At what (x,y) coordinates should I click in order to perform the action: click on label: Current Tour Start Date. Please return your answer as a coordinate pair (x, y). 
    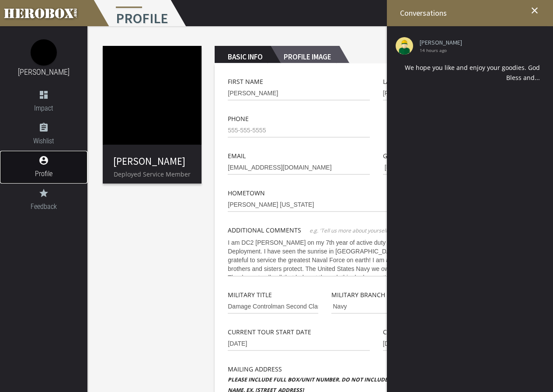
    Looking at the image, I should click on (269, 332).